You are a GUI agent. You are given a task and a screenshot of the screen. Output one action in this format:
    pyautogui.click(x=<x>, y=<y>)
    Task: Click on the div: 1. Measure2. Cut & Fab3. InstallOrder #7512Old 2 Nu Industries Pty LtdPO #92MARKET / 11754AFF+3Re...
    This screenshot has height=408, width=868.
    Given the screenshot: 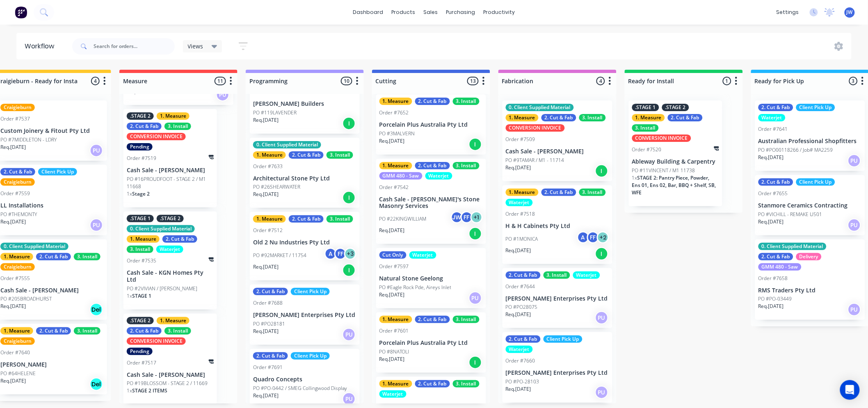 What is the action you would take?
    pyautogui.click(x=304, y=246)
    